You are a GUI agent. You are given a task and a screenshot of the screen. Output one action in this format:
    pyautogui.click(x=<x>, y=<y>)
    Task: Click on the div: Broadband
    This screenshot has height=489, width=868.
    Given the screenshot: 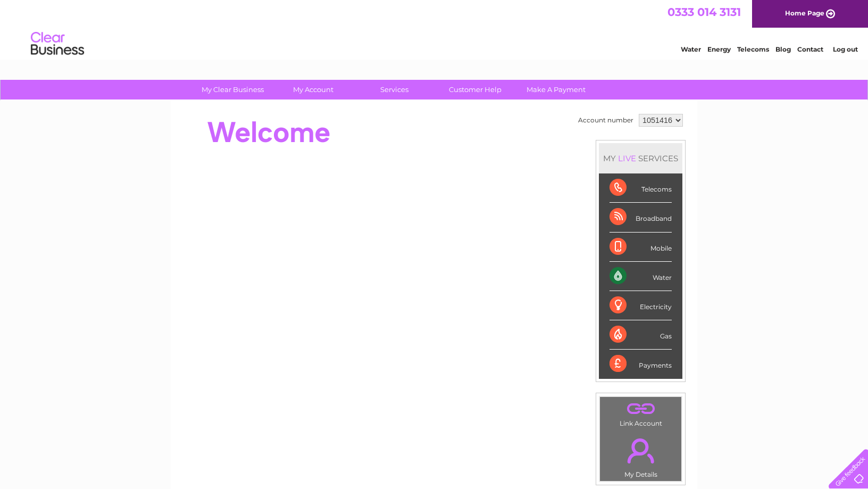 What is the action you would take?
    pyautogui.click(x=641, y=217)
    